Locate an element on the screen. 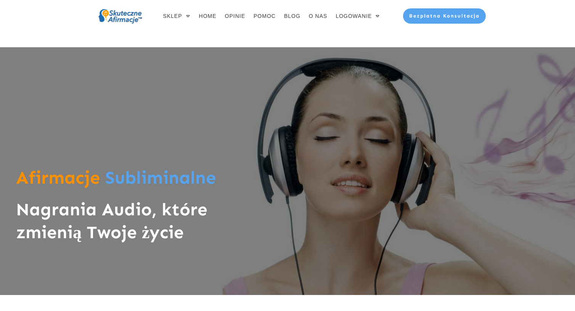 This screenshot has height=311, width=575. span: SKLEP is located at coordinates (172, 16).